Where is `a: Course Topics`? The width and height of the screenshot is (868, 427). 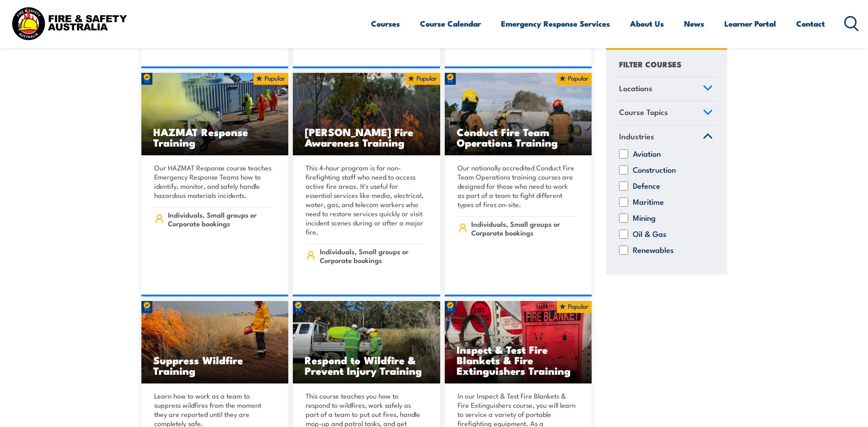
a: Course Topics is located at coordinates (666, 114).